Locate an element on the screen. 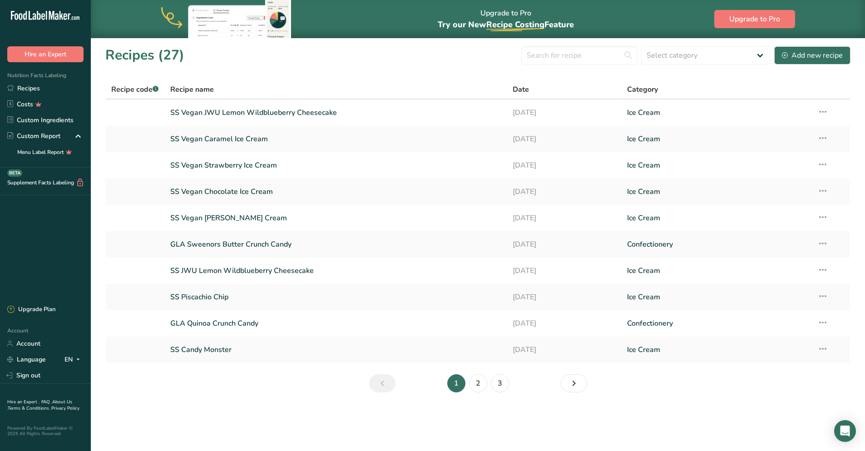 This screenshot has width=865, height=451. span: Recipe Costing is located at coordinates (515, 25).